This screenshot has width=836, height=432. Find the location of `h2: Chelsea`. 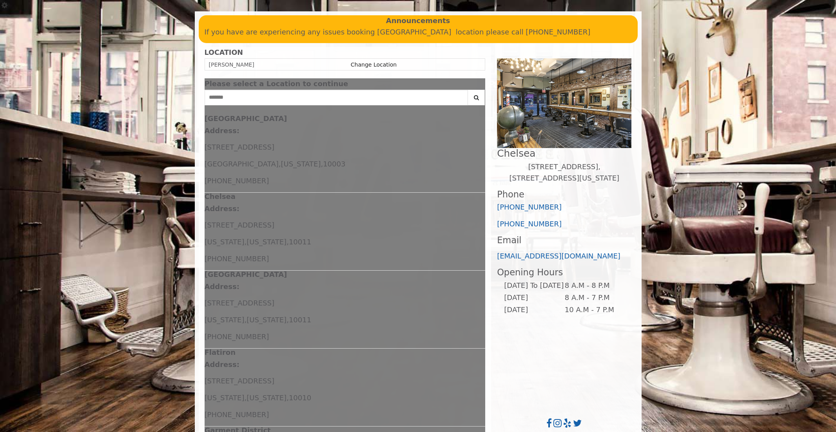

h2: Chelsea is located at coordinates (564, 153).